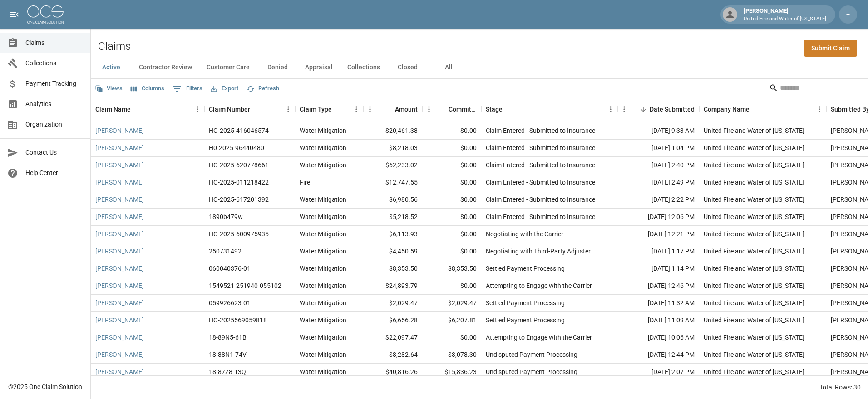 This screenshot has width=868, height=399. What do you see at coordinates (393, 131) in the screenshot?
I see `div: $20,461.38` at bounding box center [393, 131].